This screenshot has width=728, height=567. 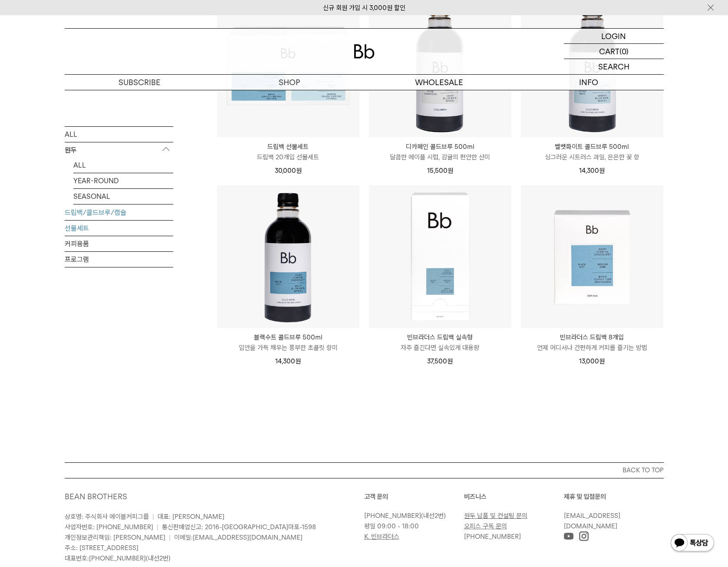 I want to click on span: 13,000, so click(x=592, y=361).